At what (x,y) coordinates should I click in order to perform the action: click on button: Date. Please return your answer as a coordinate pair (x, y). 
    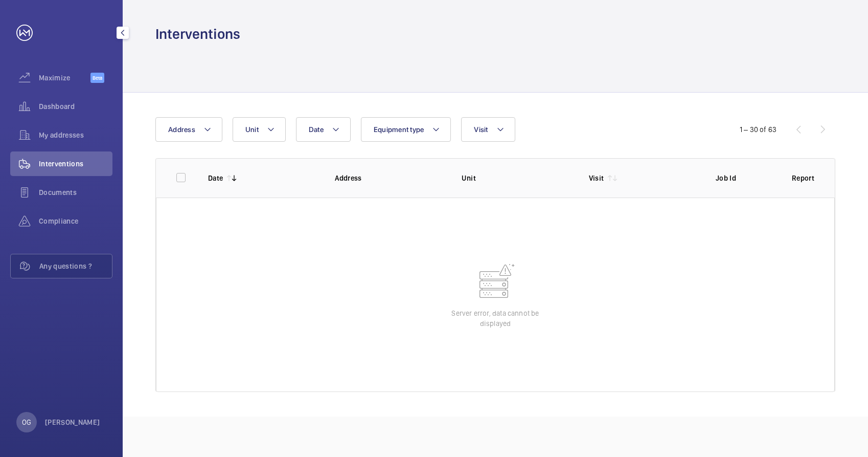
    Looking at the image, I should click on (323, 129).